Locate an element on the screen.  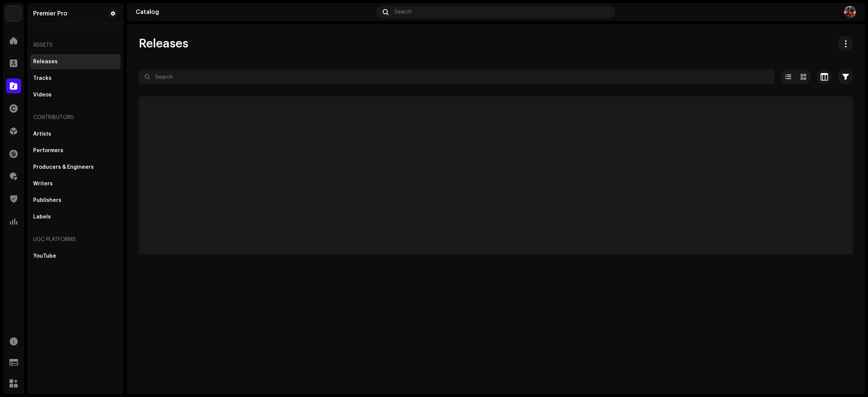
div: Publishers is located at coordinates (47, 200).